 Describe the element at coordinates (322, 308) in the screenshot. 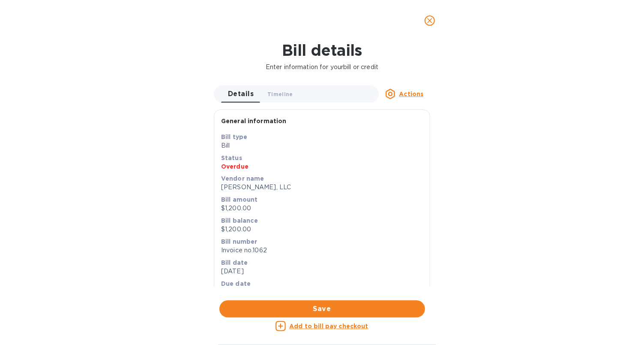

I see `button: Save` at that location.